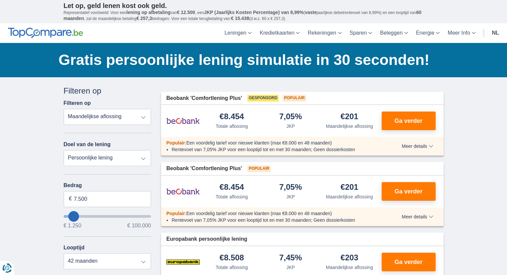 The width and height of the screenshot is (507, 275). I want to click on a: Meer Info, so click(461, 33).